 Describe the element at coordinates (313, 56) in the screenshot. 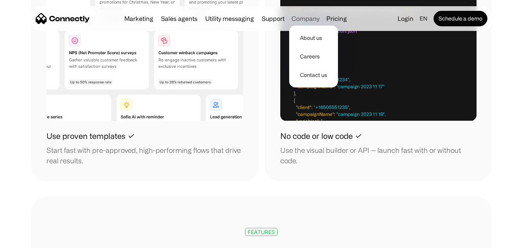

I see `a: Careers` at that location.